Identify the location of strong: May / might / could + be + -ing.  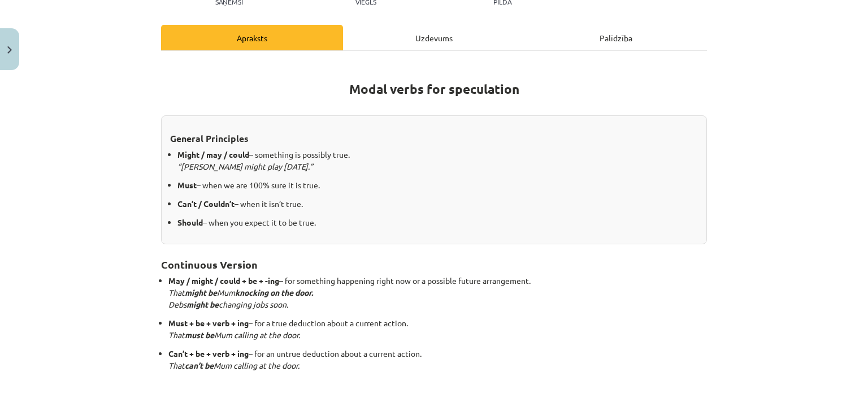
(224, 281).